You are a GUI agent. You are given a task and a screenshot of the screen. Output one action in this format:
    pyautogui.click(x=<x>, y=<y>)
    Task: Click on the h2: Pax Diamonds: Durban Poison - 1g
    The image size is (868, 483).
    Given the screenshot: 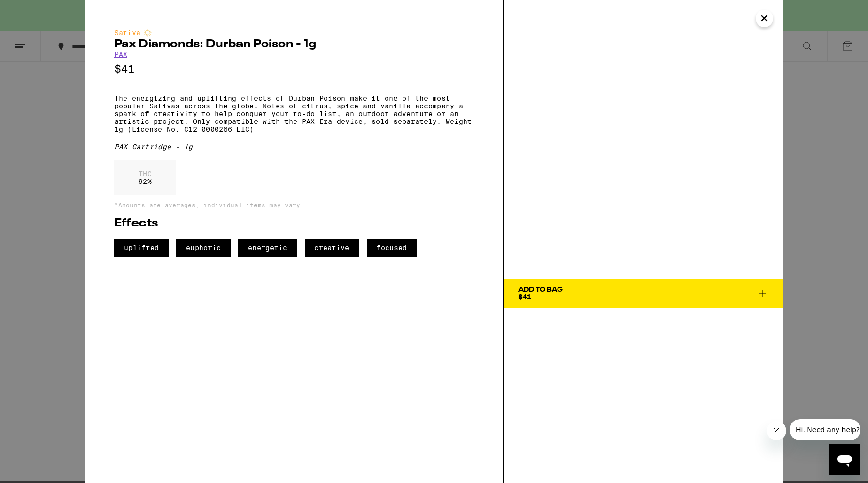 What is the action you would take?
    pyautogui.click(x=294, y=45)
    